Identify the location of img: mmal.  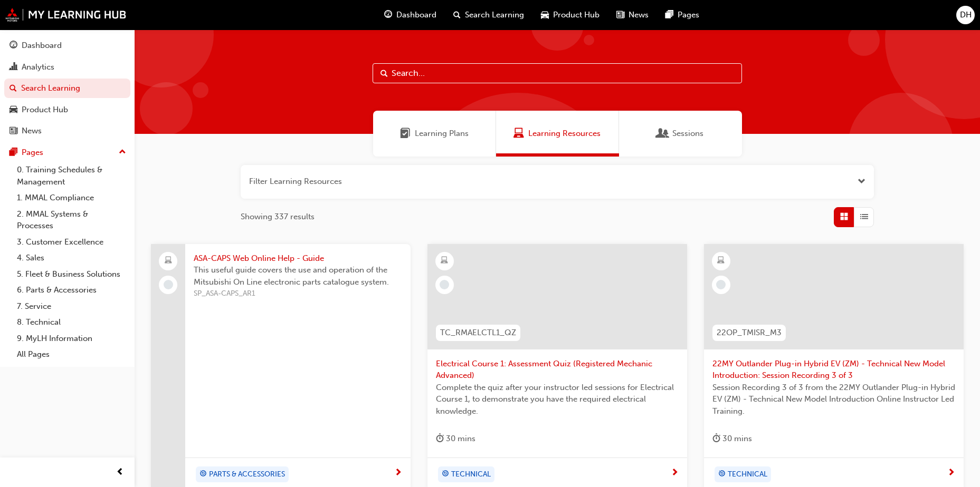
(66, 15).